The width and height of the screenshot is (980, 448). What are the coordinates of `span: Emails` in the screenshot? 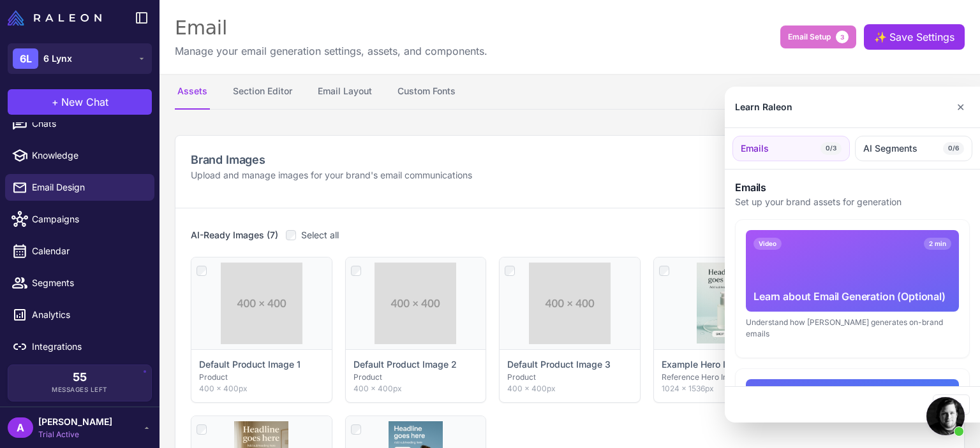 It's located at (755, 149).